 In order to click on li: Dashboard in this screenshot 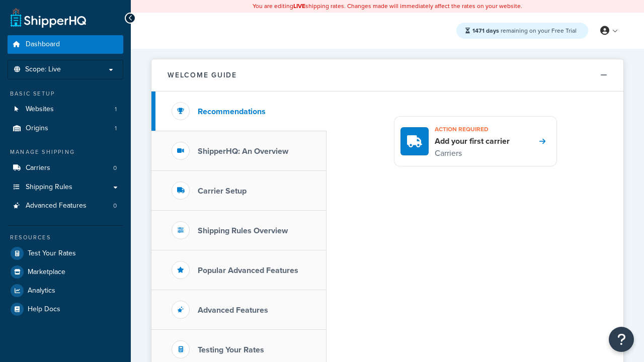, I will do `click(66, 44)`.